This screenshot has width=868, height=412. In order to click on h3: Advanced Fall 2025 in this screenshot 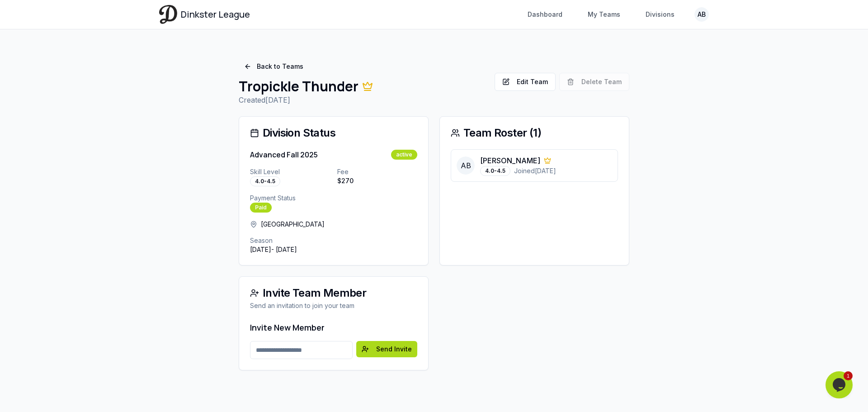, I will do `click(284, 155)`.